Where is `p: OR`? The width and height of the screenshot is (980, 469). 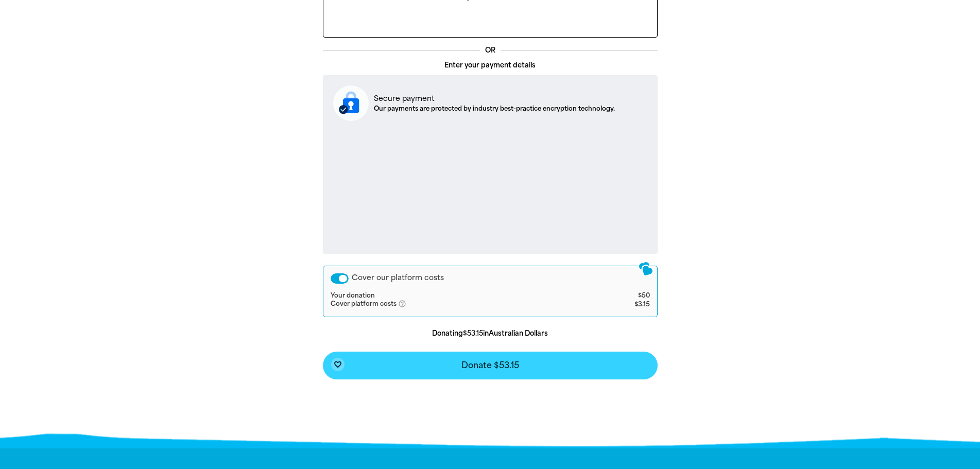 p: OR is located at coordinates (490, 50).